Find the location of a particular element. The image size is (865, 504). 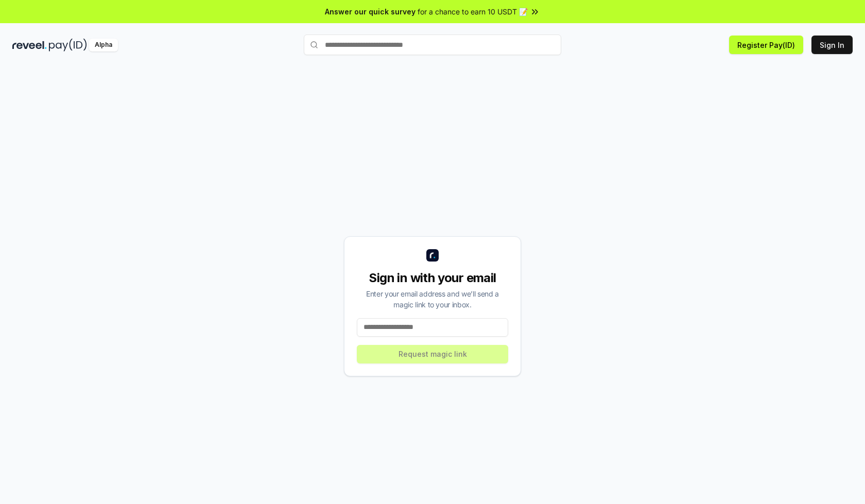

img: pay_id is located at coordinates (68, 45).